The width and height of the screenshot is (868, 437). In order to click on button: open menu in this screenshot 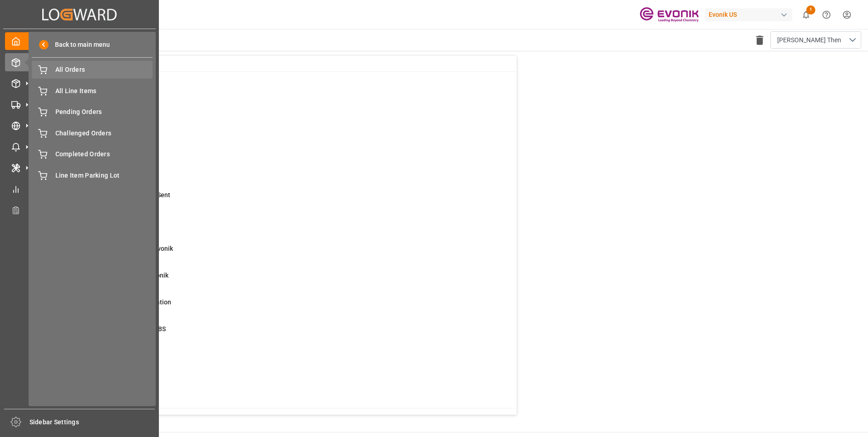, I will do `click(816, 40)`.